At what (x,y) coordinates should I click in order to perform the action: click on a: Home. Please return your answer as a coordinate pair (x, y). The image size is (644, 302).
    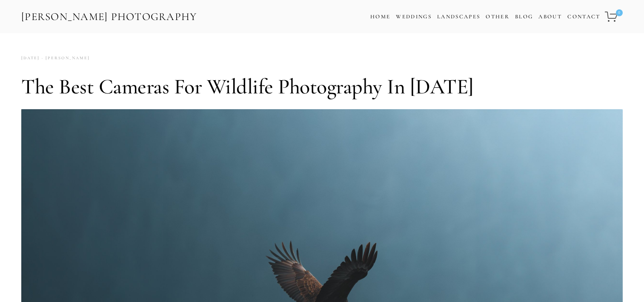
    Looking at the image, I should click on (380, 16).